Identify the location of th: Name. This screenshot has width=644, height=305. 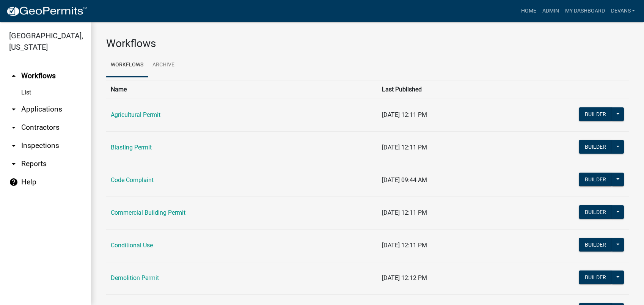
(242, 89).